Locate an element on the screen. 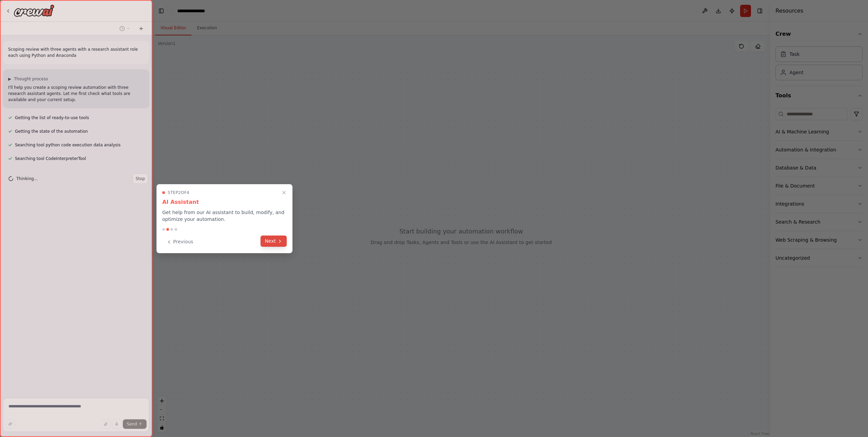 The height and width of the screenshot is (437, 868). h3: AI Assistant is located at coordinates (224, 202).